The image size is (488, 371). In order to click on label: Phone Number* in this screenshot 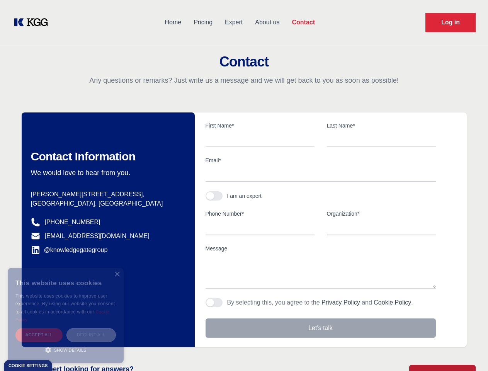, I will do `click(260, 214)`.